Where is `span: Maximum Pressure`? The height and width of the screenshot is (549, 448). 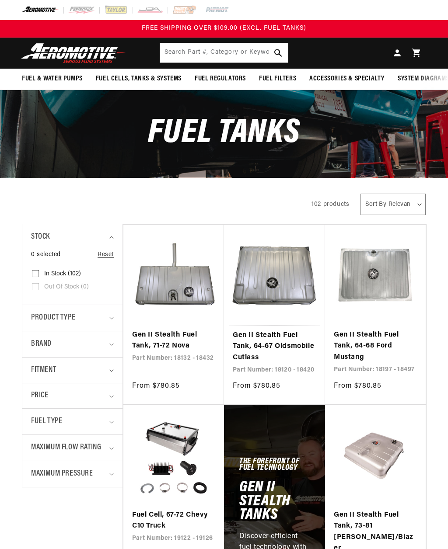 span: Maximum Pressure is located at coordinates (62, 474).